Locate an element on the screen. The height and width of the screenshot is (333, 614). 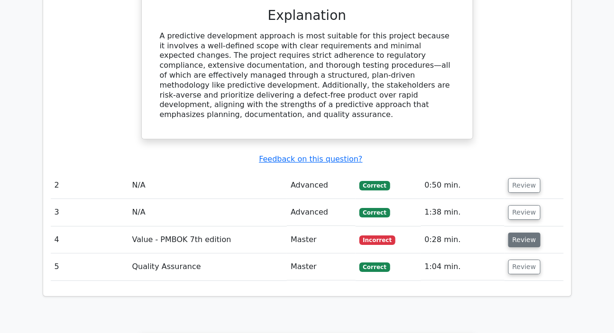
h3: Explanation is located at coordinates (307, 16).